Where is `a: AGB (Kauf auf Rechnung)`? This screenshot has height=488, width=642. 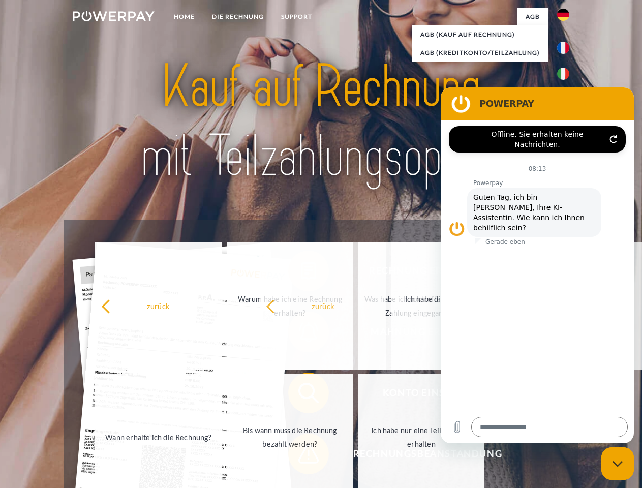 a: AGB (Kauf auf Rechnung) is located at coordinates (480, 35).